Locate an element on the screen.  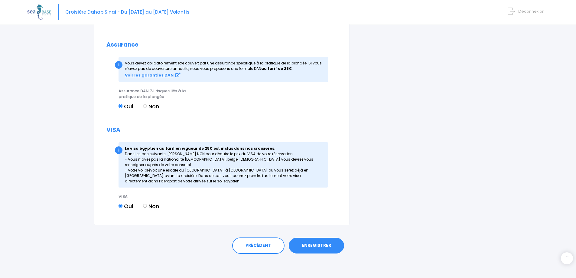
strong: Le visa égyptien au tarif en vigueur de 25€ est inclus dans nos croisières. is located at coordinates (200, 148).